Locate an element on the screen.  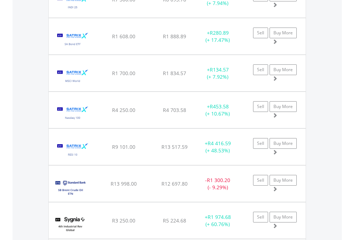
span: R1 700.00 is located at coordinates (123, 73).